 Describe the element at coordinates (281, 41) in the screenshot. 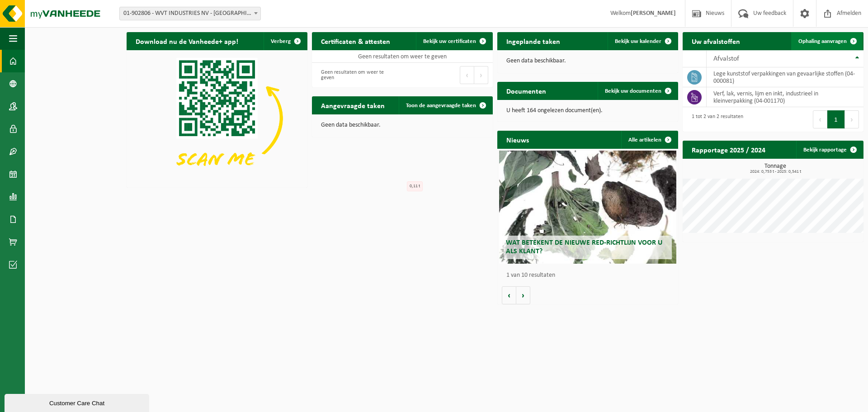

I see `span: Verberg` at that location.